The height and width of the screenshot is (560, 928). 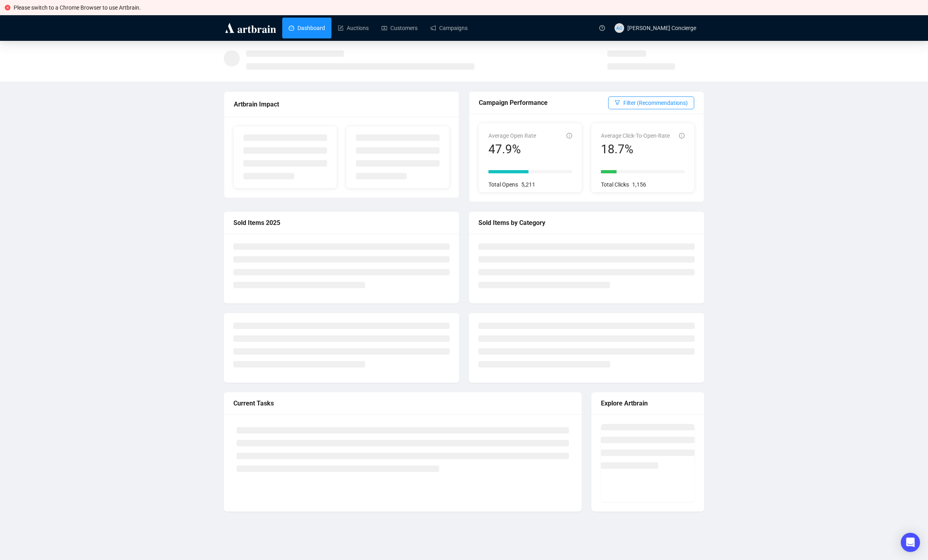 I want to click on div: Please switch to a Chrome Browser to use Artbrain., so click(x=468, y=7).